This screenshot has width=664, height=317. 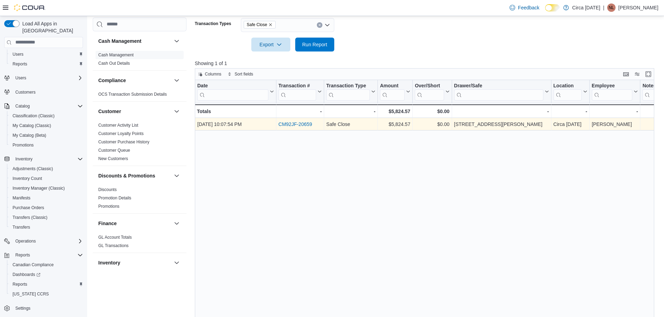 I want to click on span: Inventory Manager (Classic), so click(x=46, y=189).